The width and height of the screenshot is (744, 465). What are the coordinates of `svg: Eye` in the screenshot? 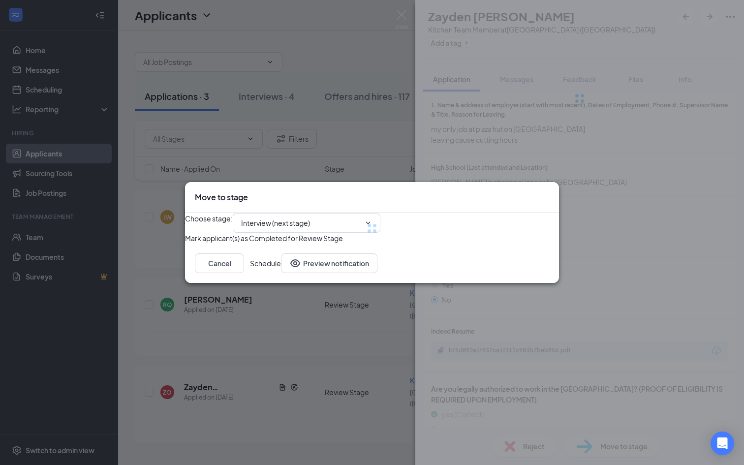 It's located at (295, 263).